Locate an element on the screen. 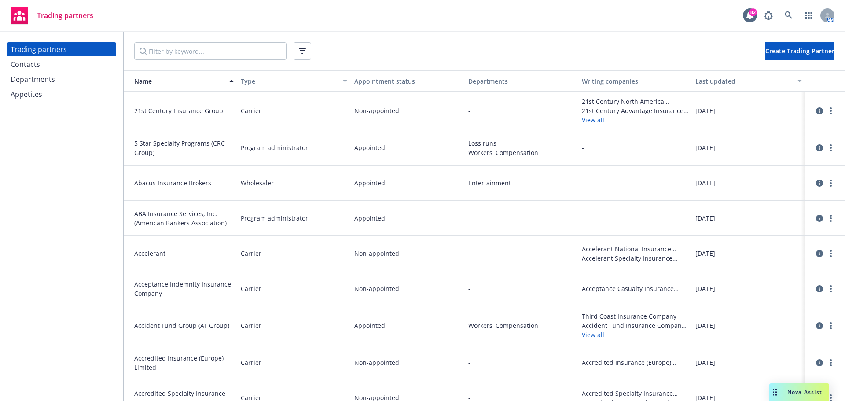 This screenshot has height=401, width=845. div: Last updated is located at coordinates (743, 81).